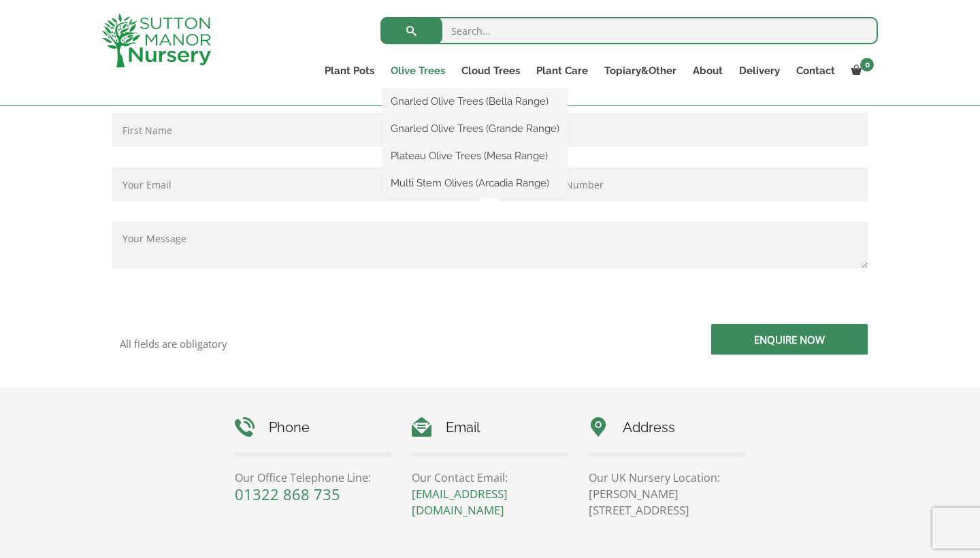  Describe the element at coordinates (475, 183) in the screenshot. I see `a: Multi Stem Olives (Arcadia Range)` at that location.